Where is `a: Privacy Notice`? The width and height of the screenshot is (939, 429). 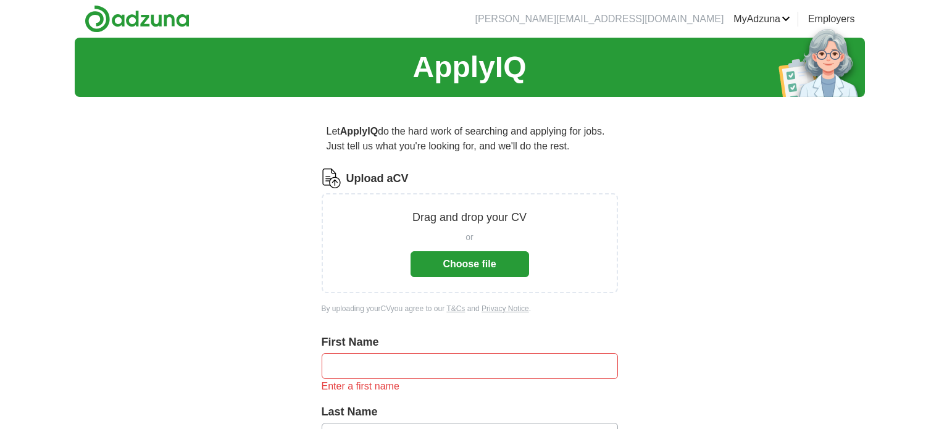 a: Privacy Notice is located at coordinates (505, 309).